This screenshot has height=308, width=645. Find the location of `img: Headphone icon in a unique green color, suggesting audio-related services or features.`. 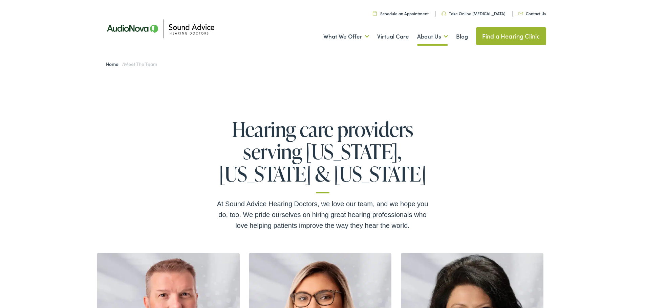

img: Headphone icon in a unique green color, suggesting audio-related services or features. is located at coordinates (444, 14).